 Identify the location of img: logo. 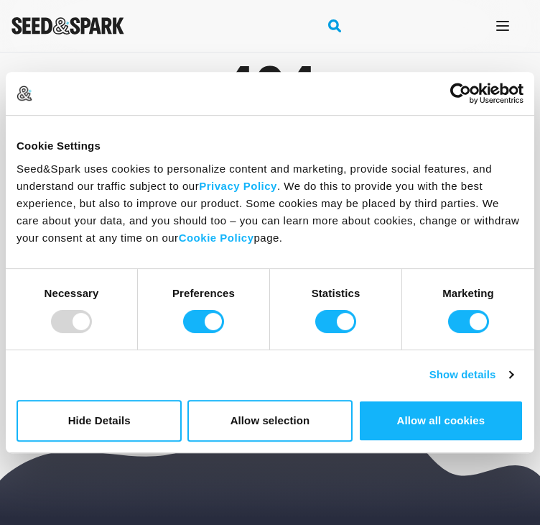
(24, 93).